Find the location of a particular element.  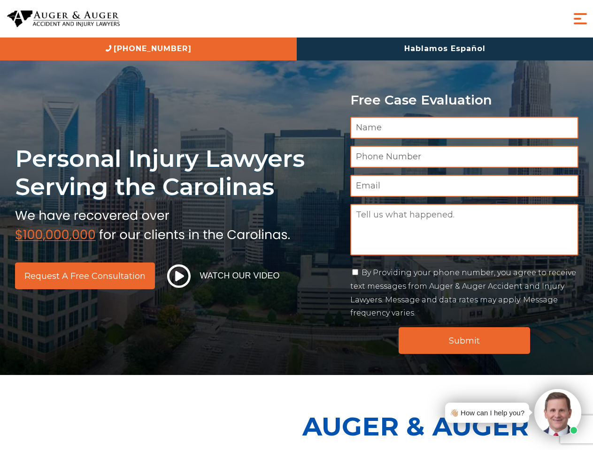

input: Phone Number is located at coordinates (464, 157).